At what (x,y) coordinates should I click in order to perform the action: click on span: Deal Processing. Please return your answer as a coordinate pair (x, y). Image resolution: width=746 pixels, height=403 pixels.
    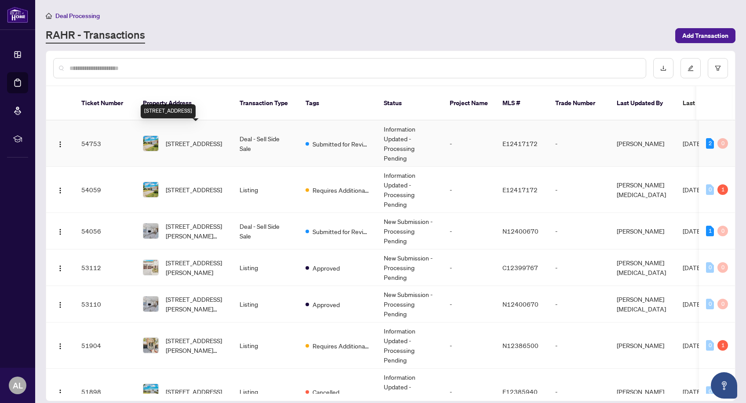
    Looking at the image, I should click on (77, 16).